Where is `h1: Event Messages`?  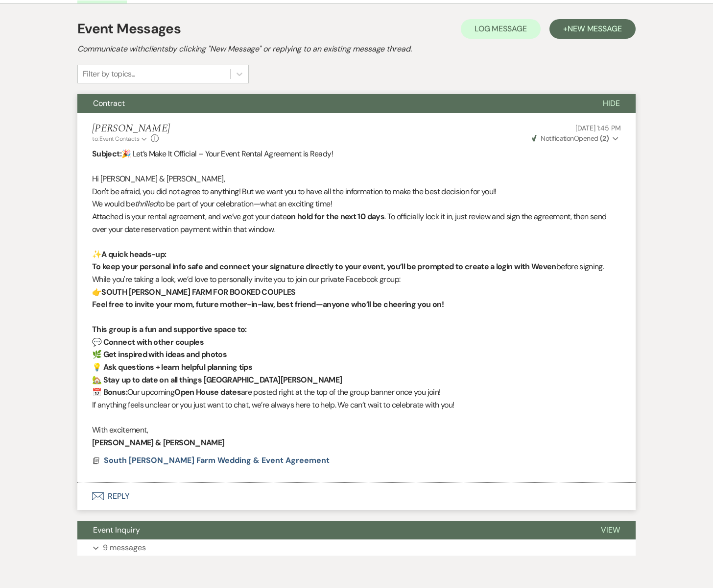 h1: Event Messages is located at coordinates (129, 29).